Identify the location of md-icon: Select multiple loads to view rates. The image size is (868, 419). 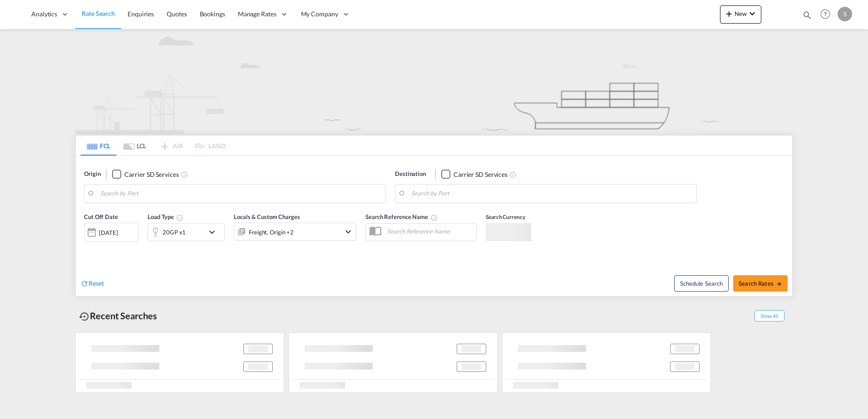
(180, 218).